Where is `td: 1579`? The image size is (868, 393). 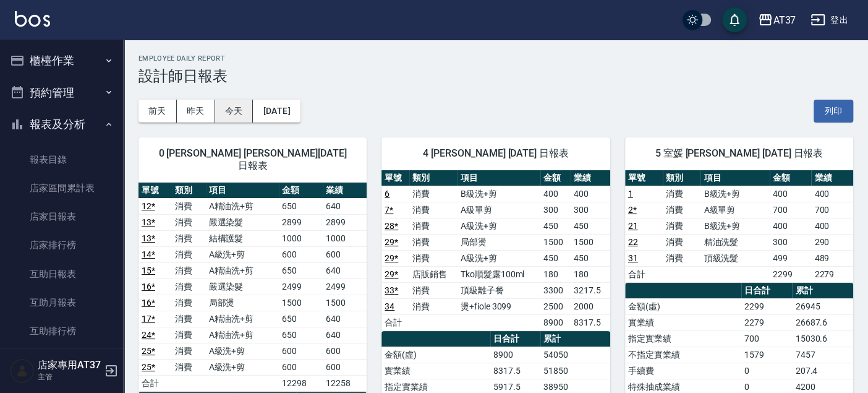 td: 1579 is located at coordinates (767, 355).